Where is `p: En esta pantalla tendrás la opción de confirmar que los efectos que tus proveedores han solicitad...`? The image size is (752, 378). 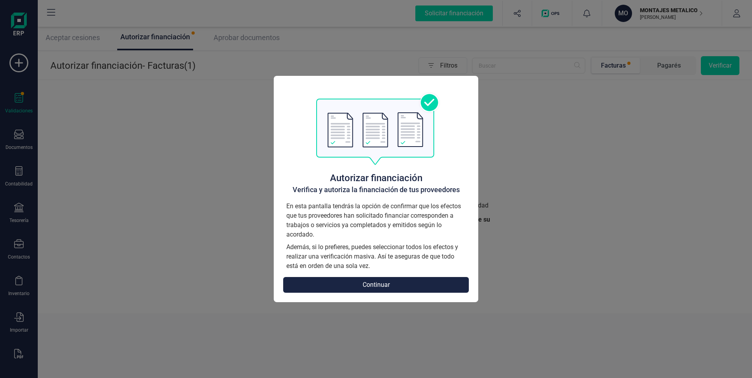 p: En esta pantalla tendrás la opción de confirmar que los efectos que tus proveedores han solicitad... is located at coordinates (376, 221).